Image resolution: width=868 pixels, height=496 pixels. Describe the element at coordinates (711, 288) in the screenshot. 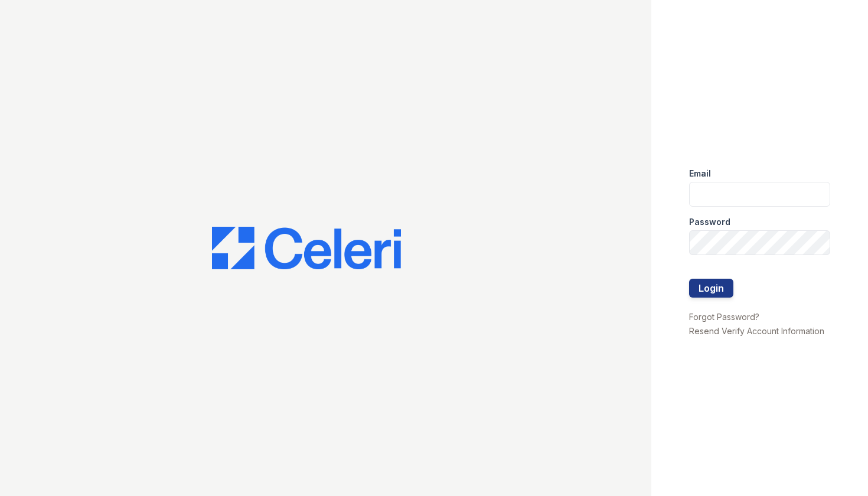

I see `button: Login` at that location.